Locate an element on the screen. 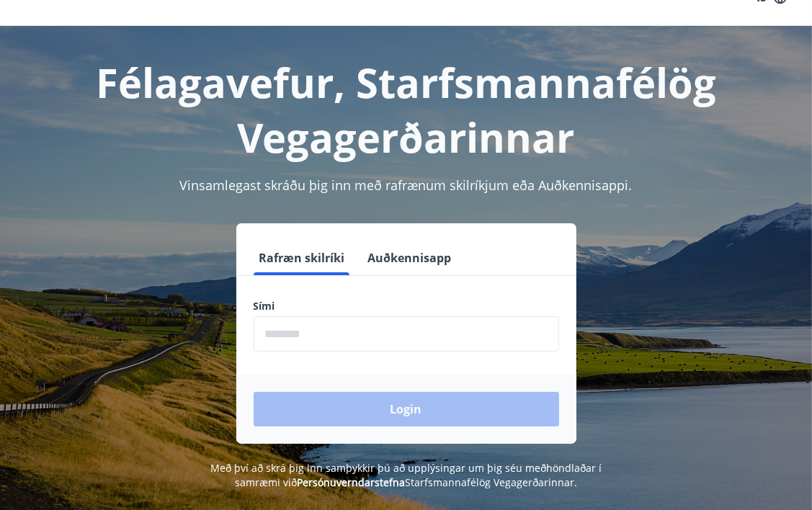  button: Rafræn skilríki is located at coordinates (302, 258).